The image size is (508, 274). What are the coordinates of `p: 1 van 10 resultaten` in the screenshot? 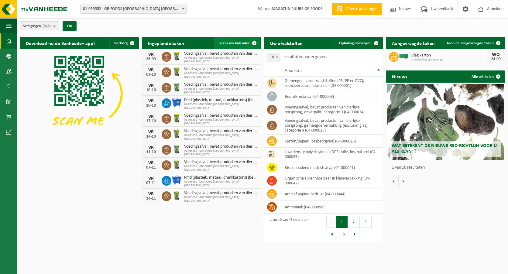 It's located at (447, 168).